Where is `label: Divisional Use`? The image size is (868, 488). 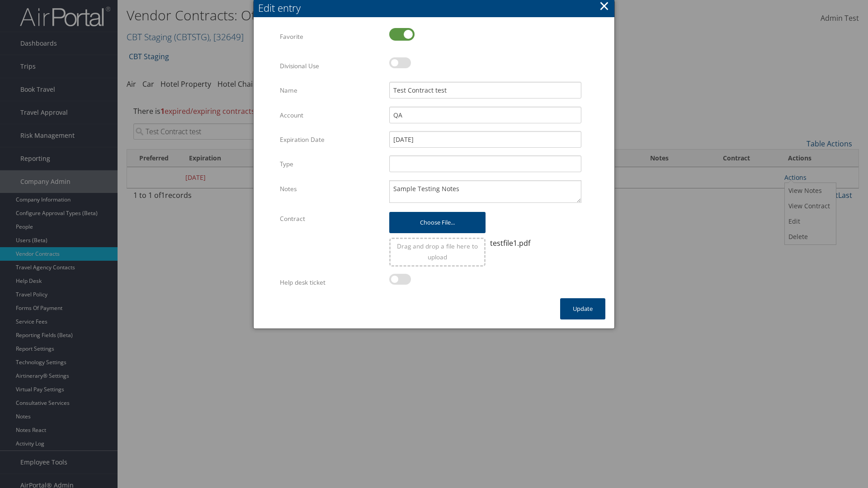
label: Divisional Use is located at coordinates (331, 66).